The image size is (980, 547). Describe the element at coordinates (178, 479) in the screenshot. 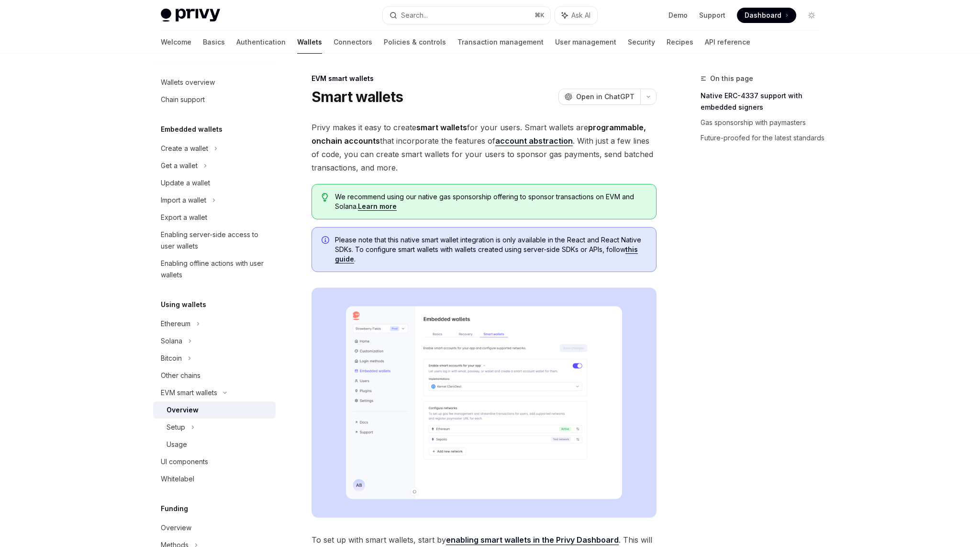

I see `div: Whitelabel` at that location.